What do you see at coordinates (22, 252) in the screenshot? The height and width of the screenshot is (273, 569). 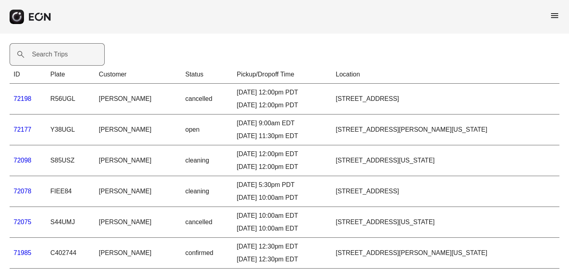 I see `a: 71985` at bounding box center [22, 252].